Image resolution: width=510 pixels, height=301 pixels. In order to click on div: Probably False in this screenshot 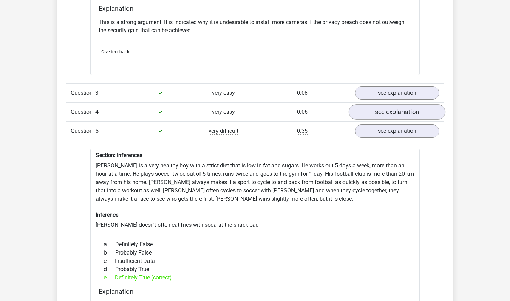, I will do `click(255, 253)`.